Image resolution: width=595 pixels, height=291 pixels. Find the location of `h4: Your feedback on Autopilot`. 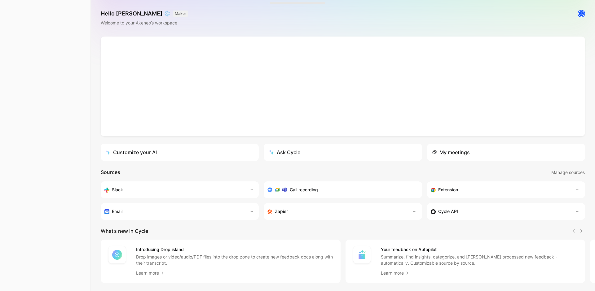

h4: Your feedback on Autopilot is located at coordinates (480, 250).